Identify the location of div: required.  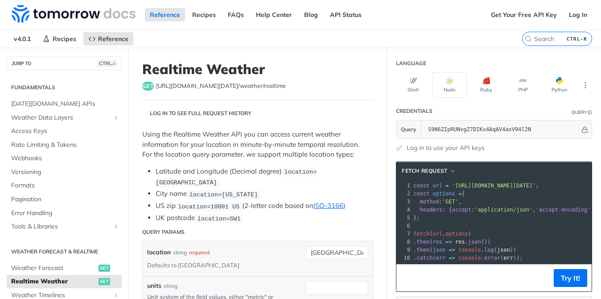
(199, 252).